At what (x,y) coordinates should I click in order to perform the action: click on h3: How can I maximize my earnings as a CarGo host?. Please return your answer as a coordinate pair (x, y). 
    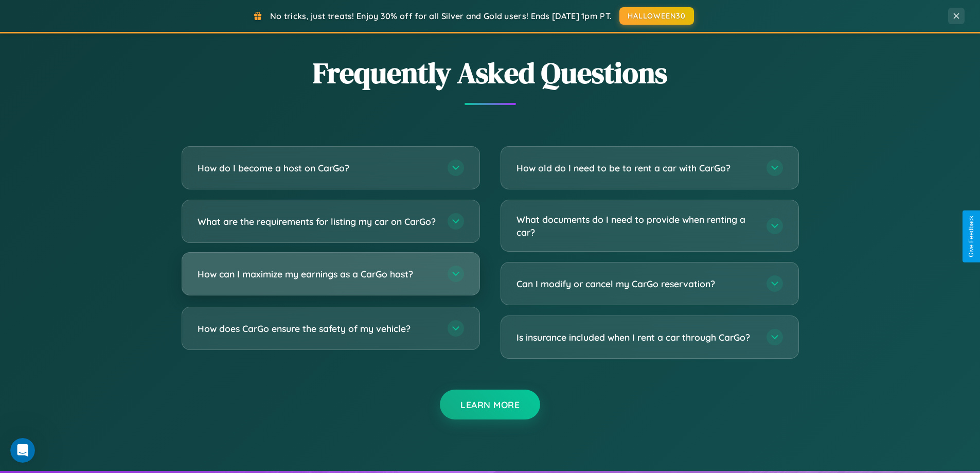
    Looking at the image, I should click on (318, 274).